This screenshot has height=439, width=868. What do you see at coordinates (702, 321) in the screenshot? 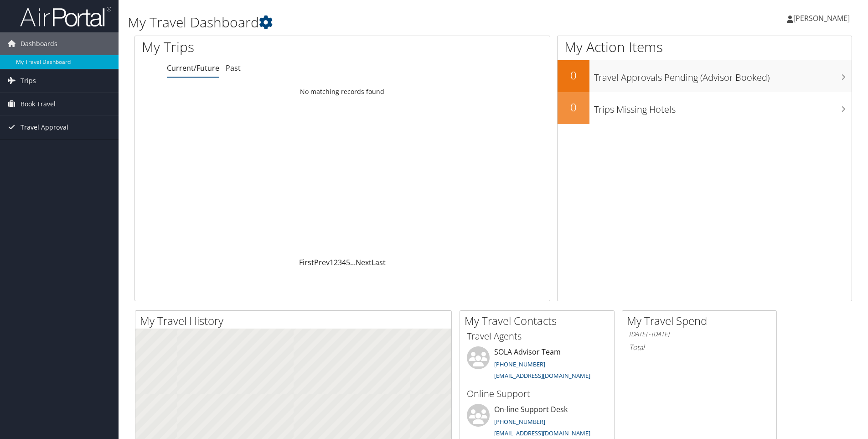
I see `h2: My Travel Spend` at bounding box center [702, 321].